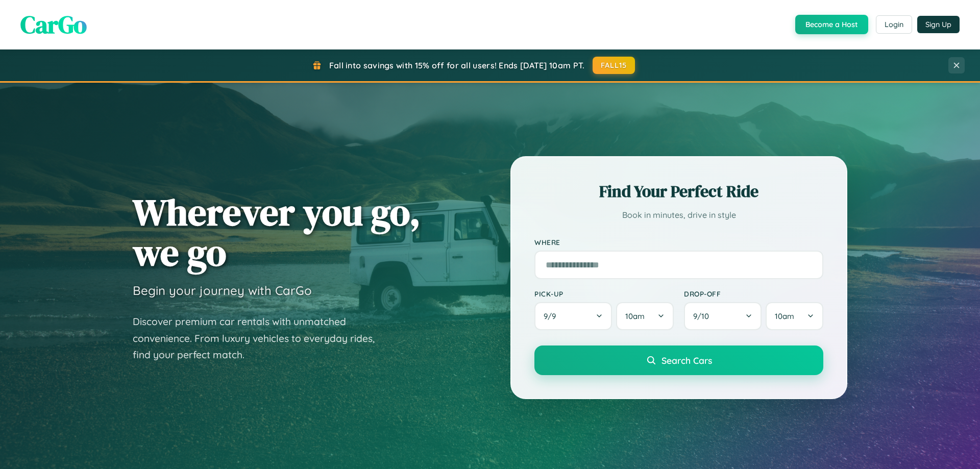 The height and width of the screenshot is (469, 980). Describe the element at coordinates (723, 316) in the screenshot. I see `button: 9/10` at that location.